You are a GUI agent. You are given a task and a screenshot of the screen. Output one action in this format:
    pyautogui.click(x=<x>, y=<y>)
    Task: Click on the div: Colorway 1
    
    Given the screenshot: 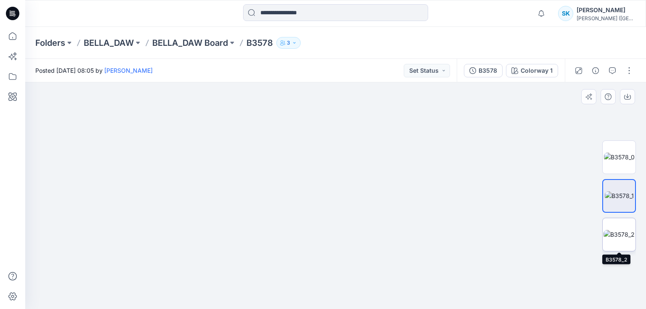 What is the action you would take?
    pyautogui.click(x=537, y=71)
    